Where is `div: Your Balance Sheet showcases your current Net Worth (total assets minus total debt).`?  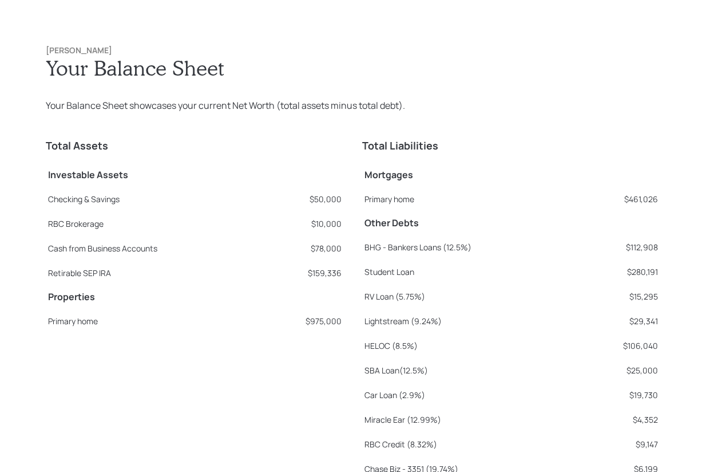
div: Your Balance Sheet showcases your current Net Worth (total assets minus total debt). is located at coordinates (353, 105).